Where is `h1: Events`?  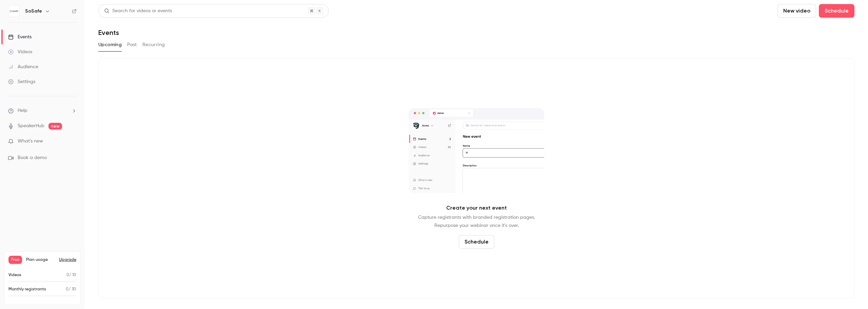
h1: Events is located at coordinates (109, 32).